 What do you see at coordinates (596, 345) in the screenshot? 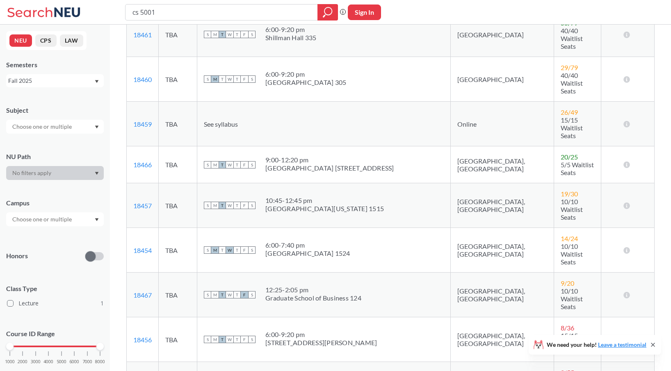
I see `span: We need your help!` at bounding box center [596, 345].